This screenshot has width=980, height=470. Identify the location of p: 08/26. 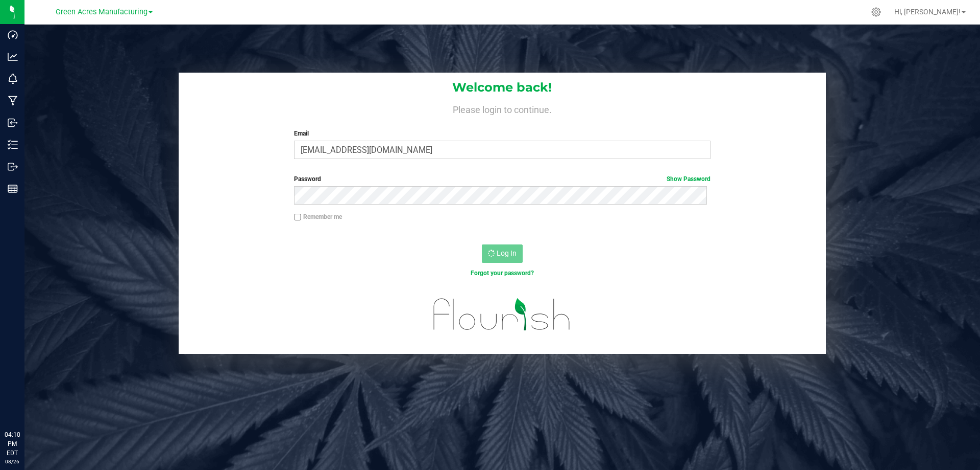
(12, 461).